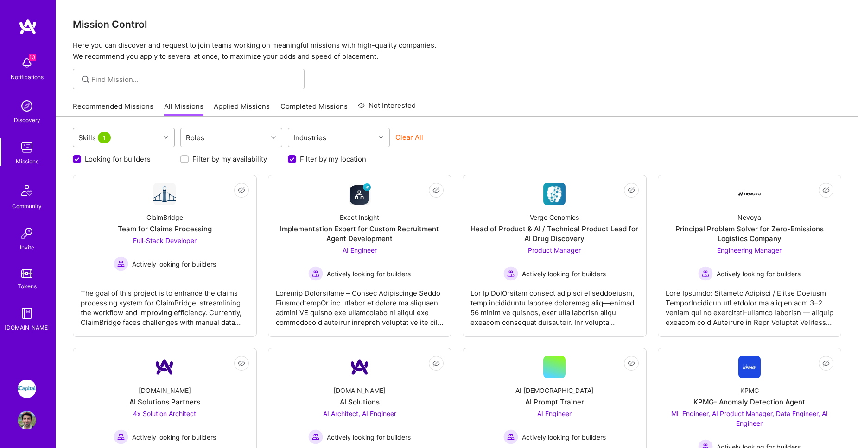 The width and height of the screenshot is (858, 448). I want to click on div: Discovery, so click(27, 120).